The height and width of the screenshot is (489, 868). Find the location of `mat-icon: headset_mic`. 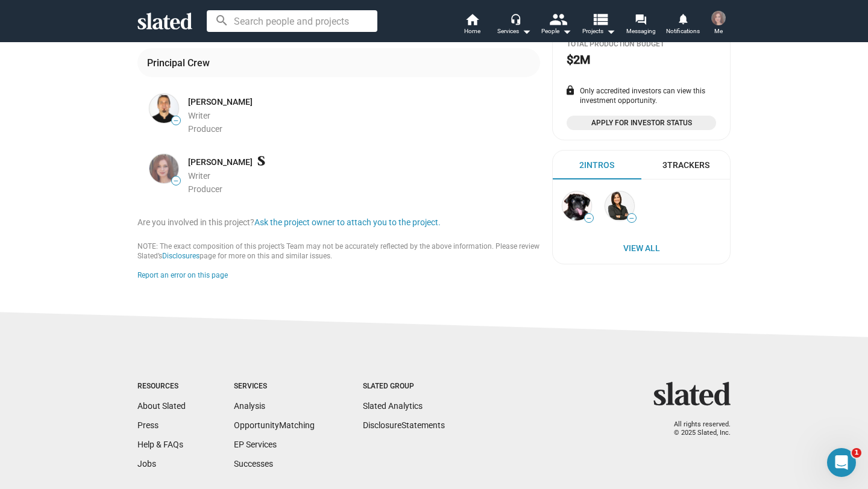

mat-icon: headset_mic is located at coordinates (515, 18).